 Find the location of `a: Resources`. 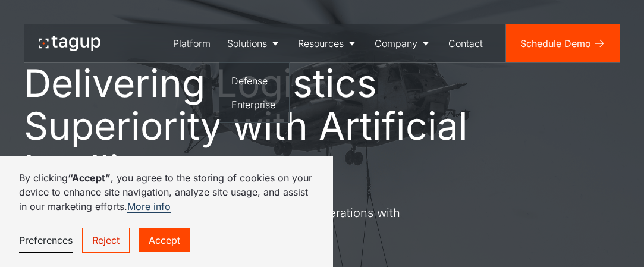

a: Resources is located at coordinates (328, 43).